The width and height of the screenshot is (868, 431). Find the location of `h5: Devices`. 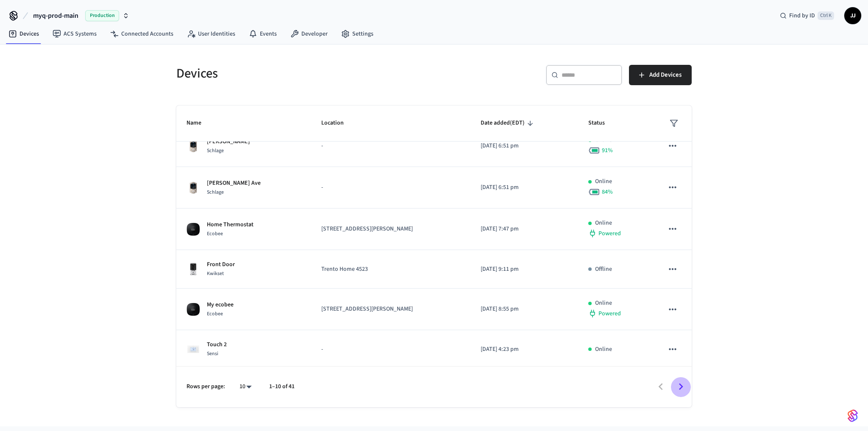

h5: Devices is located at coordinates (302, 74).